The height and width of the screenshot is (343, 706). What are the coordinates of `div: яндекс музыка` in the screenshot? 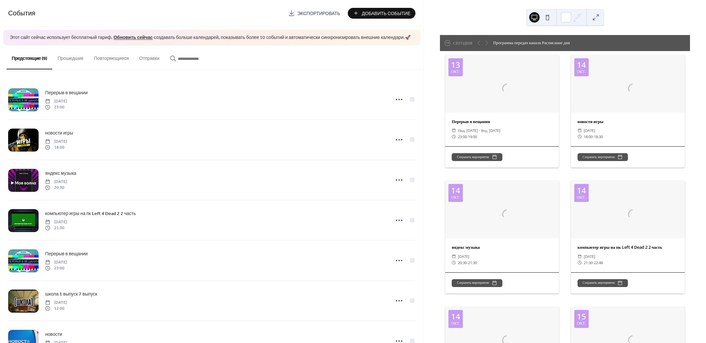 It's located at (502, 247).